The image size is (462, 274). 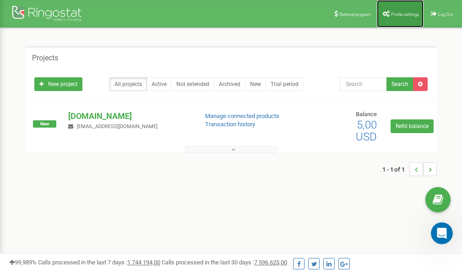 What do you see at coordinates (45, 58) in the screenshot?
I see `h5: Projects` at bounding box center [45, 58].